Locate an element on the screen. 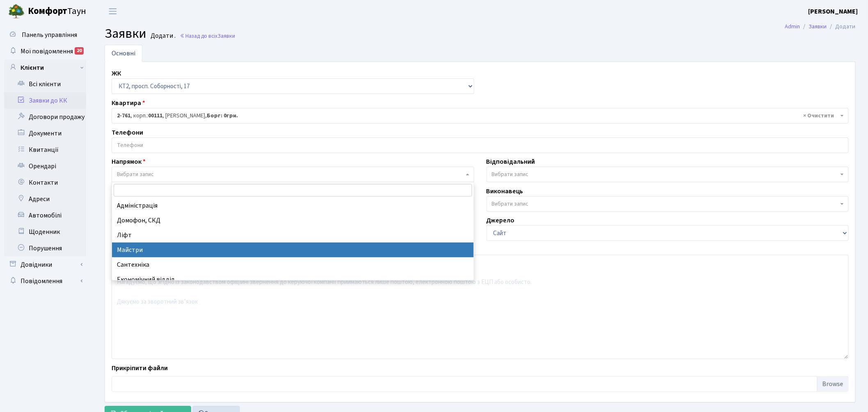 The height and width of the screenshot is (412, 868). a: Admin is located at coordinates (792, 26).